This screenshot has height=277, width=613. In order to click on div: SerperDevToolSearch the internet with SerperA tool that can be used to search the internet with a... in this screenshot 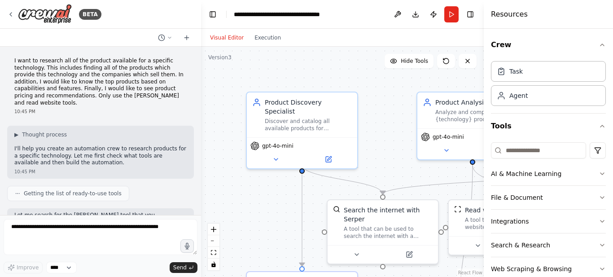, I will do `click(383, 232)`.